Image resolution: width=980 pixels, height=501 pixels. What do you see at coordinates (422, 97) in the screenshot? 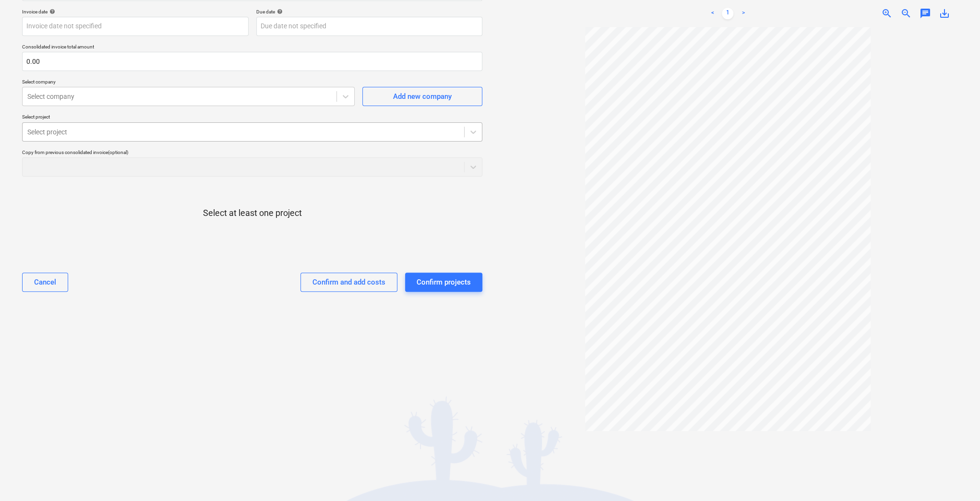
I see `div: Add new company` at bounding box center [422, 97].